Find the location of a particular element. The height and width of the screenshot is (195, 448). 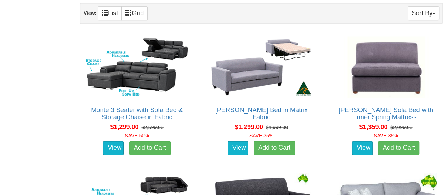

del: $1,999.00 is located at coordinates (277, 127).